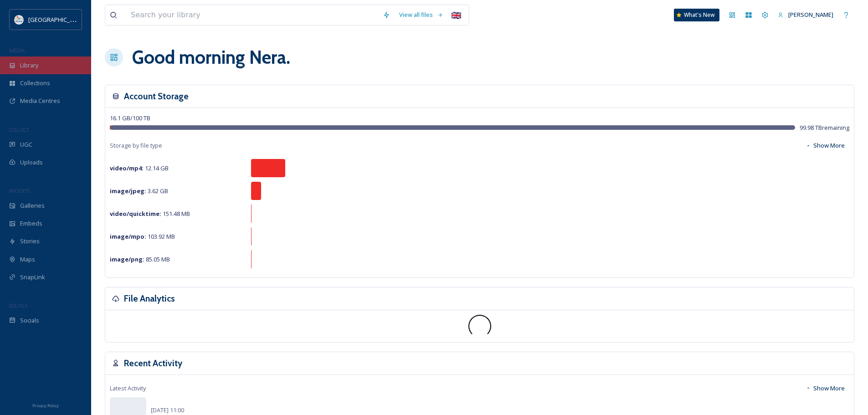 This screenshot has height=415, width=868. Describe the element at coordinates (29, 65) in the screenshot. I see `span: Library` at that location.